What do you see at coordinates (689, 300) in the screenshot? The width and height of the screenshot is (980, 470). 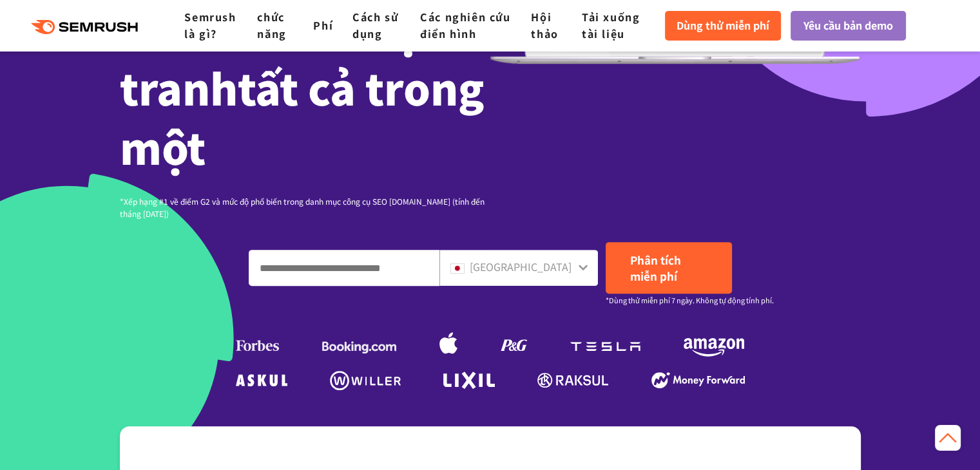 I see `font: *Dùng thử miễn phí 7 ngày. Không tự động tính phí.` at bounding box center [689, 300].